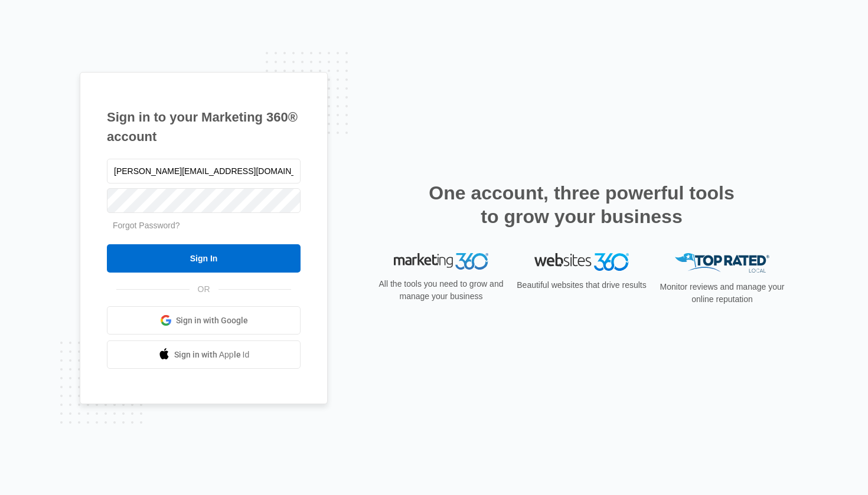 The width and height of the screenshot is (868, 495). I want to click on a: Sign in with Apple Id, so click(204, 355).